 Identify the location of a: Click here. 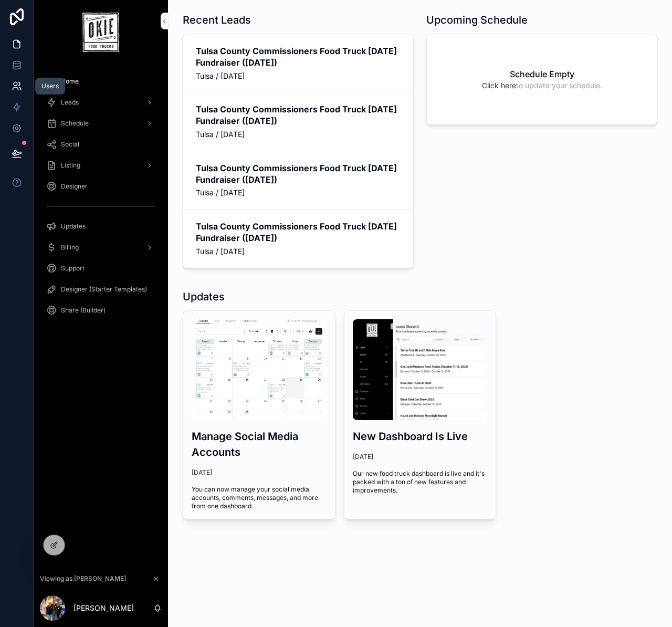
(499, 85).